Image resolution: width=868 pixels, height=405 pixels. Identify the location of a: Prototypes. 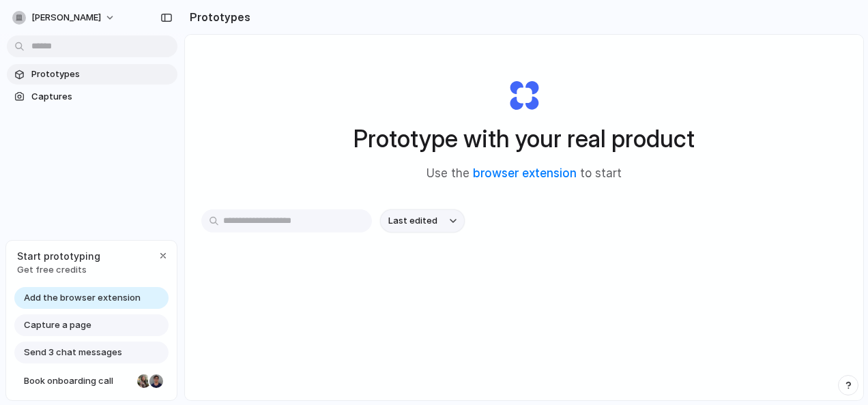
(93, 74).